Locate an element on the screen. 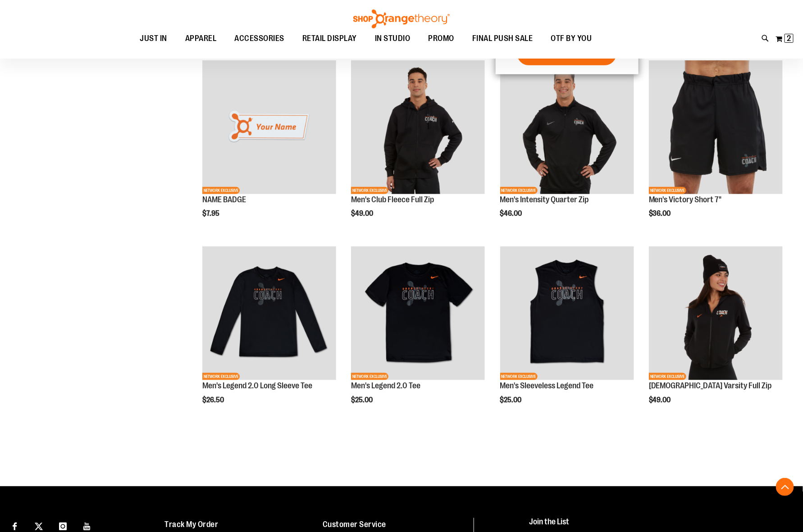 This screenshot has width=803, height=532. span: IN STUDIO is located at coordinates (393, 38).